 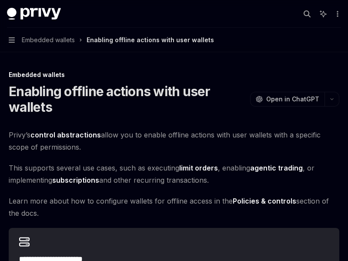 What do you see at coordinates (66, 135) in the screenshot?
I see `a: control abstractions` at bounding box center [66, 135].